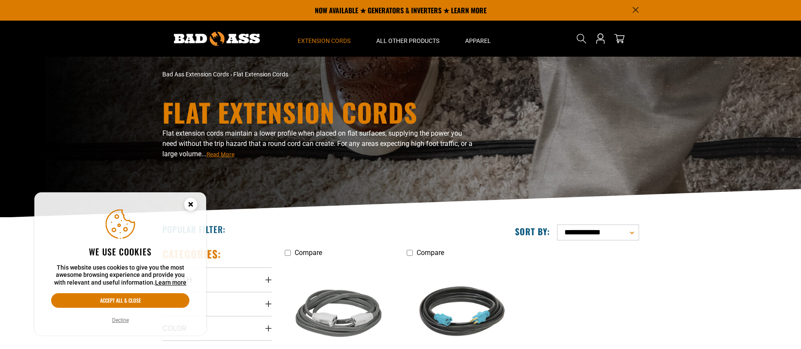 Image resolution: width=801 pixels, height=349 pixels. I want to click on a: Bad Ass Extension Cords, so click(196, 74).